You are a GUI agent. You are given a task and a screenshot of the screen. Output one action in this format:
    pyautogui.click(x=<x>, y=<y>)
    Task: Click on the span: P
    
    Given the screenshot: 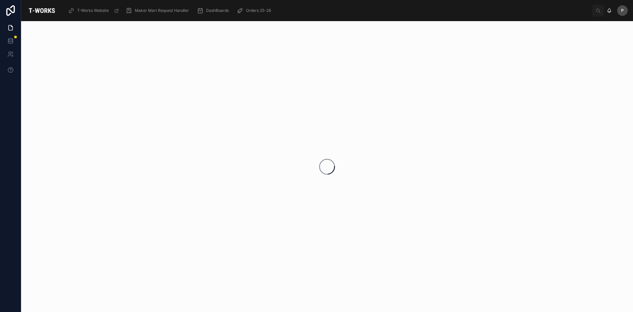 What is the action you would take?
    pyautogui.click(x=623, y=11)
    